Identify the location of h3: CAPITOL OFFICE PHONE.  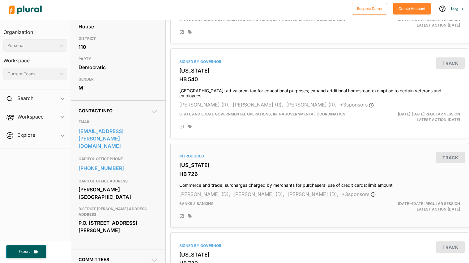
(118, 159).